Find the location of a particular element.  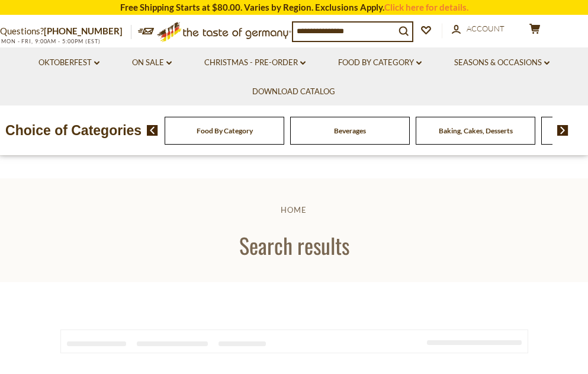

a: On Sale is located at coordinates (152, 63).